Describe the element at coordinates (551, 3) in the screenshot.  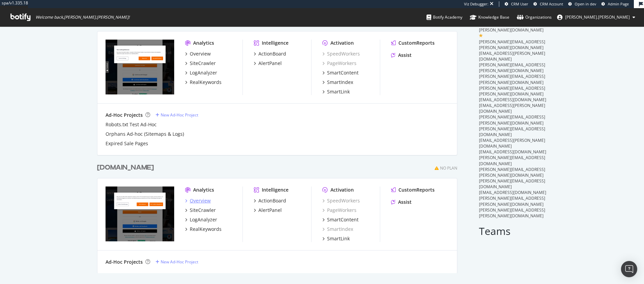
I see `span: CRM Account` at that location.